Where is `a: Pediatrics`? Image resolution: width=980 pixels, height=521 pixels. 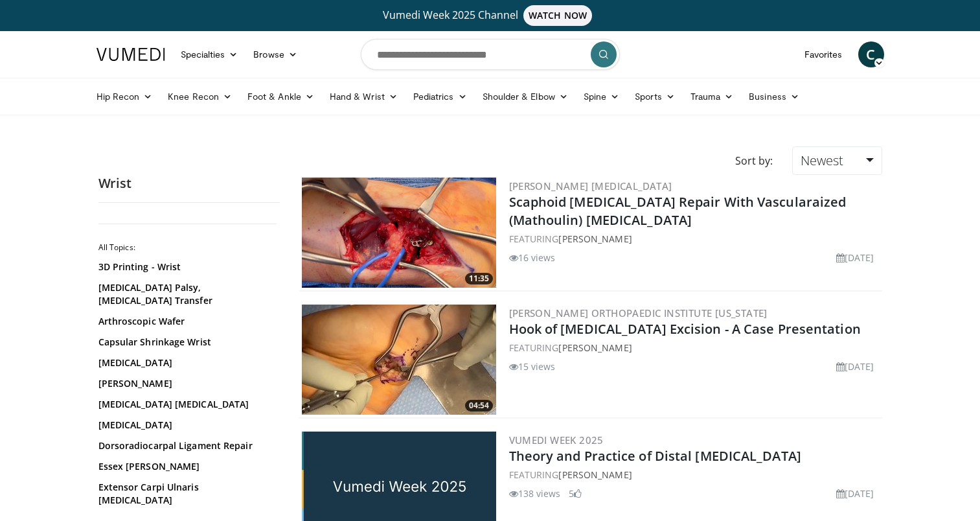
a: Pediatrics is located at coordinates (439, 97).